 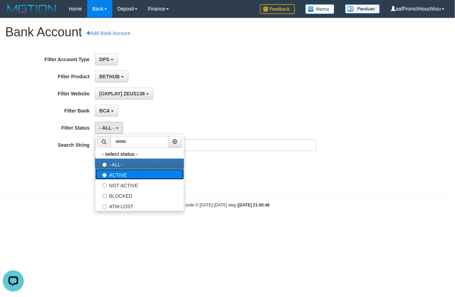 What do you see at coordinates (104, 206) in the screenshot?
I see `input: ATM-LOST` at bounding box center [104, 206].